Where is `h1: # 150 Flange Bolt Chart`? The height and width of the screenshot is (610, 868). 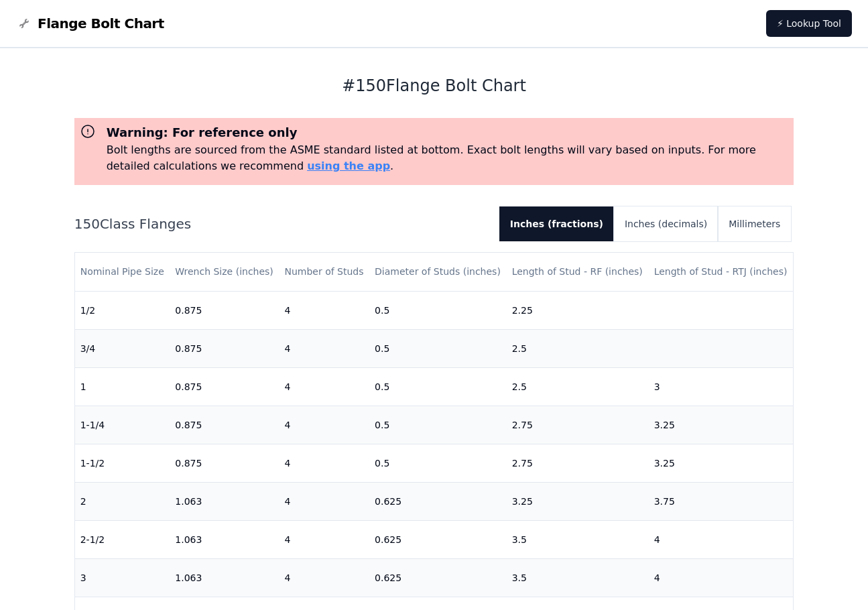 h1: # 150 Flange Bolt Chart is located at coordinates (434, 86).